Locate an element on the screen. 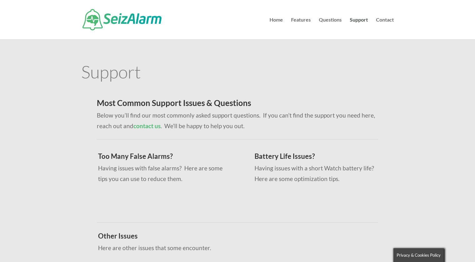  a: Questions is located at coordinates (330, 28).